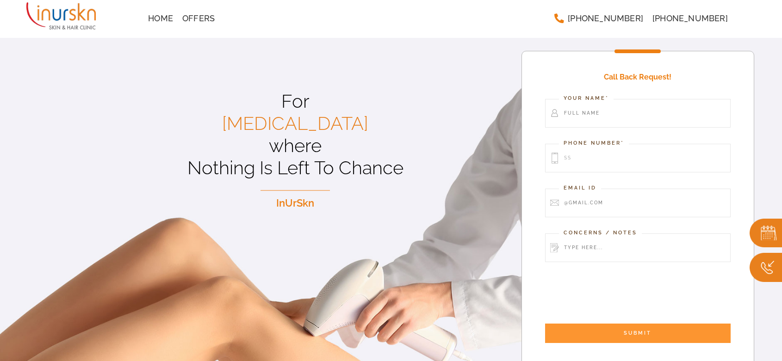 The height and width of the screenshot is (361, 782). What do you see at coordinates (638, 334) in the screenshot?
I see `input: SUBMIT` at bounding box center [638, 334].